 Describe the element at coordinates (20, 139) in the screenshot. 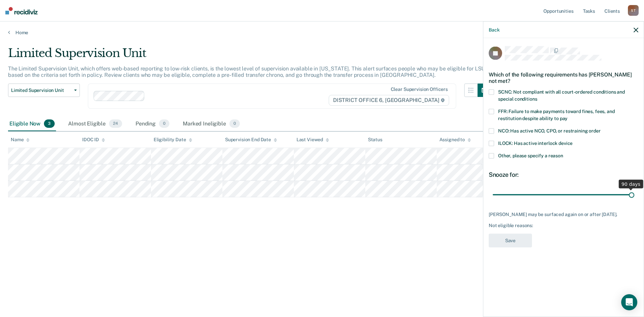

I see `div: Name` at that location.